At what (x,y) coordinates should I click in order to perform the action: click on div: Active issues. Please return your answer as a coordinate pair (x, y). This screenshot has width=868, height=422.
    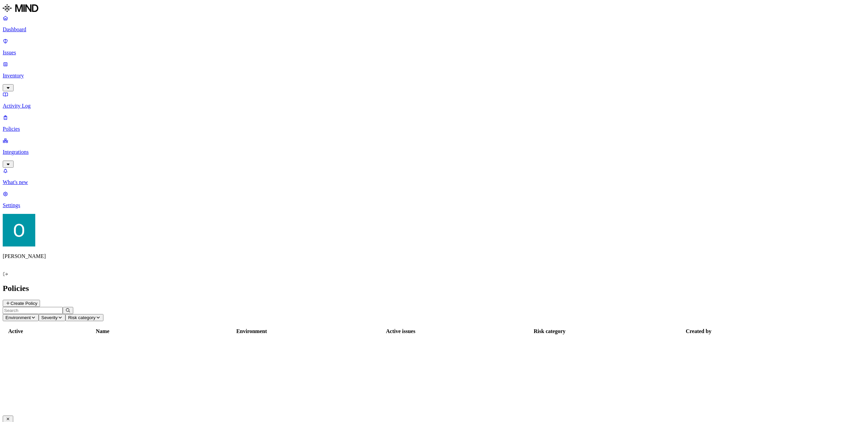
    Looking at the image, I should click on (400, 331).